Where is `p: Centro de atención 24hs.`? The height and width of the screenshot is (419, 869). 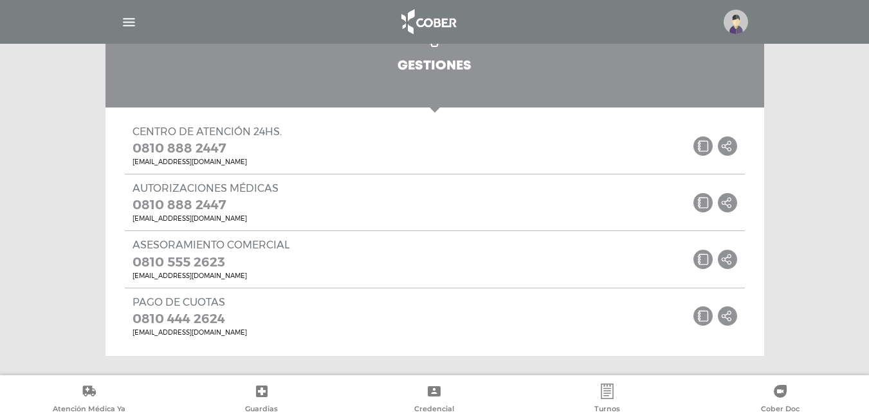 p: Centro de atención 24hs. is located at coordinates (207, 131).